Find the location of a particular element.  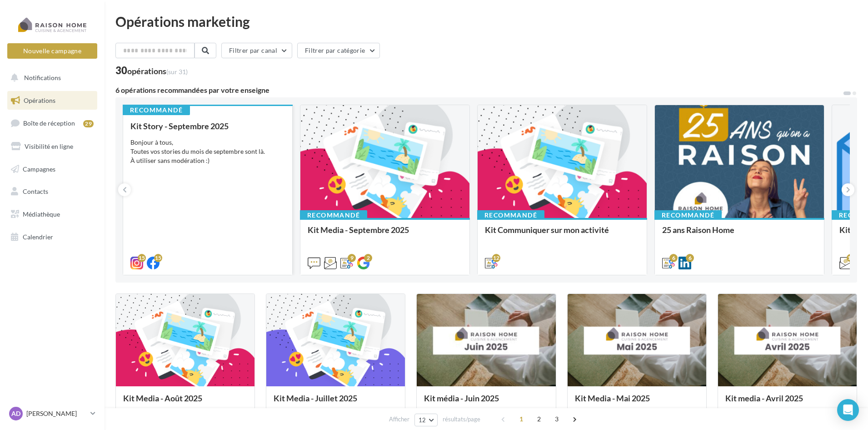

a: Visibilité en ligne is located at coordinates (52, 147).